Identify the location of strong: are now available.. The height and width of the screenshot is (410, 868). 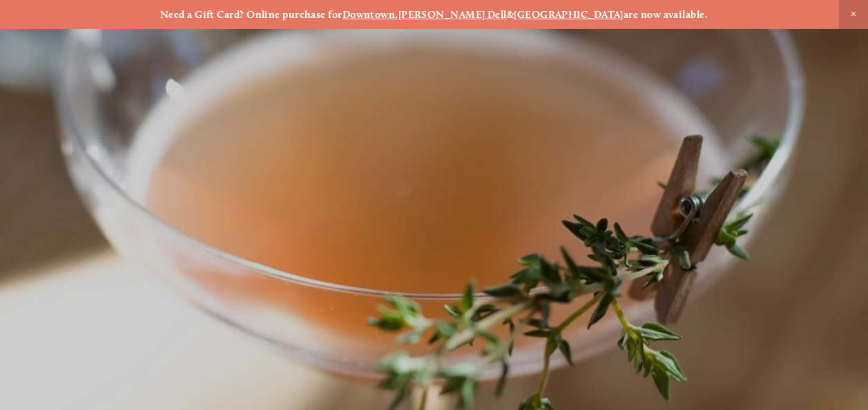
(665, 14).